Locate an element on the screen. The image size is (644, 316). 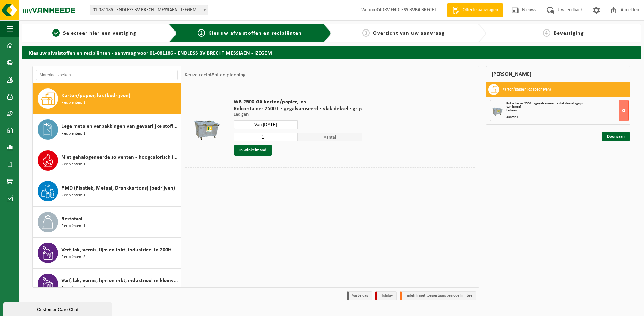
span: Restafval is located at coordinates (72, 219).